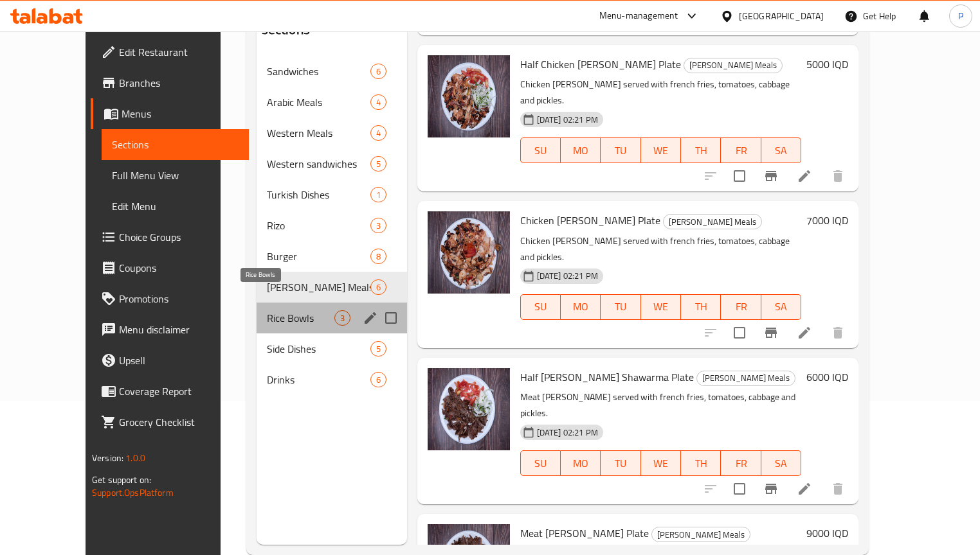  I want to click on span: Coverage Report, so click(179, 391).